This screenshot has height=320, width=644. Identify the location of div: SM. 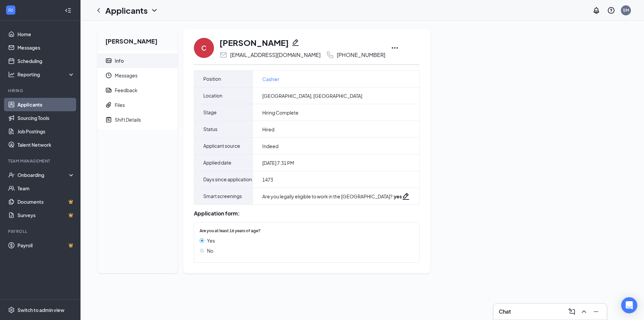
(625, 10).